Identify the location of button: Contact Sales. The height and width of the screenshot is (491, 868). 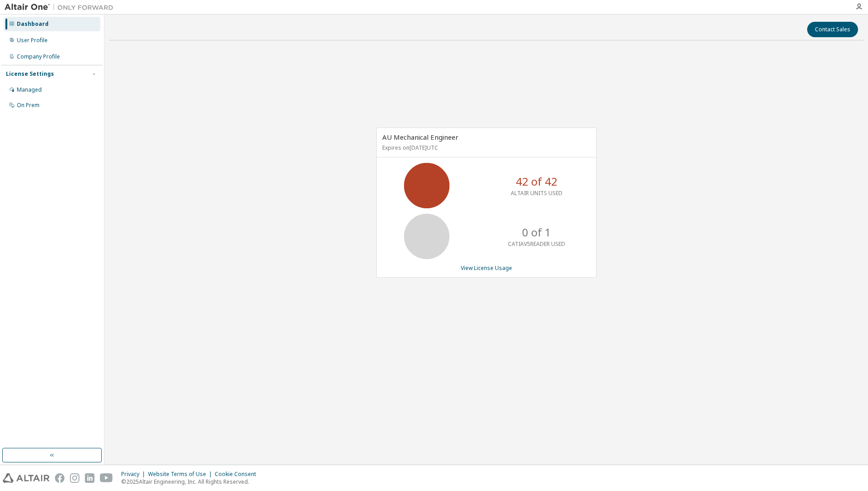
(833, 29).